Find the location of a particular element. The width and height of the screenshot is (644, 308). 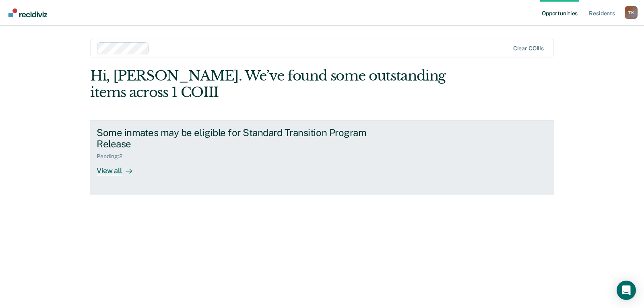

a: Some inmates may be eligible for Standard Transition Program ReleasePending:2View all is located at coordinates (322, 157).